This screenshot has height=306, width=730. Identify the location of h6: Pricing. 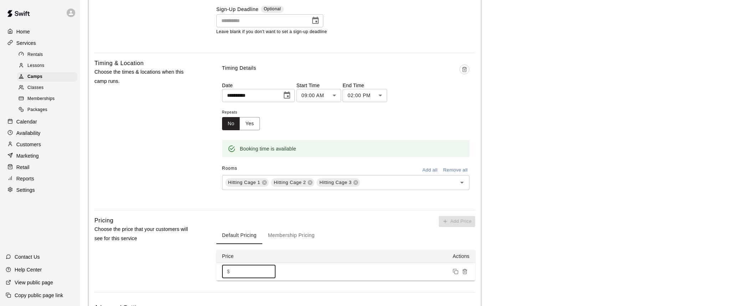
(104, 221).